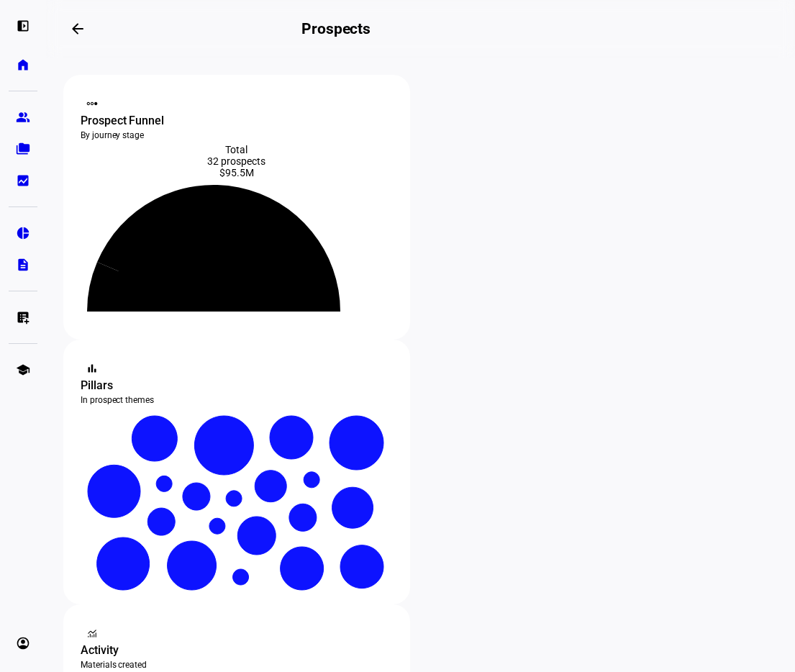 The height and width of the screenshot is (672, 795). Describe the element at coordinates (78, 29) in the screenshot. I see `mat-icon: arrow_backwards` at that location.